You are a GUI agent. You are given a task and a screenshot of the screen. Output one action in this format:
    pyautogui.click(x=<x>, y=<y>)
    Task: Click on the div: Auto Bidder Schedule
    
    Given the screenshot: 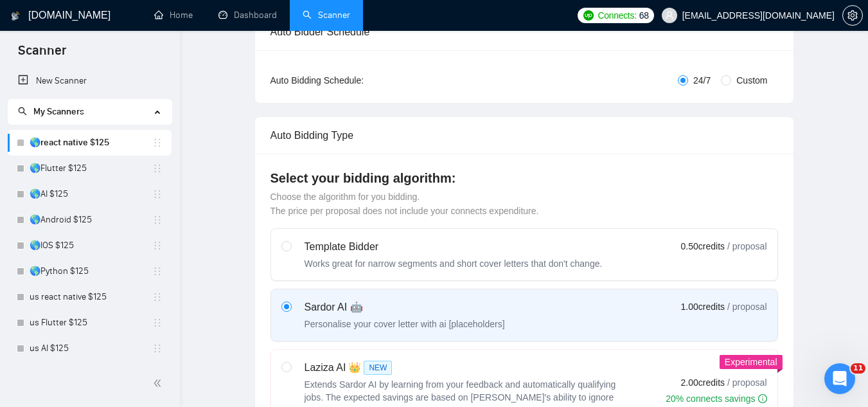 What is the action you would take?
    pyautogui.click(x=524, y=31)
    